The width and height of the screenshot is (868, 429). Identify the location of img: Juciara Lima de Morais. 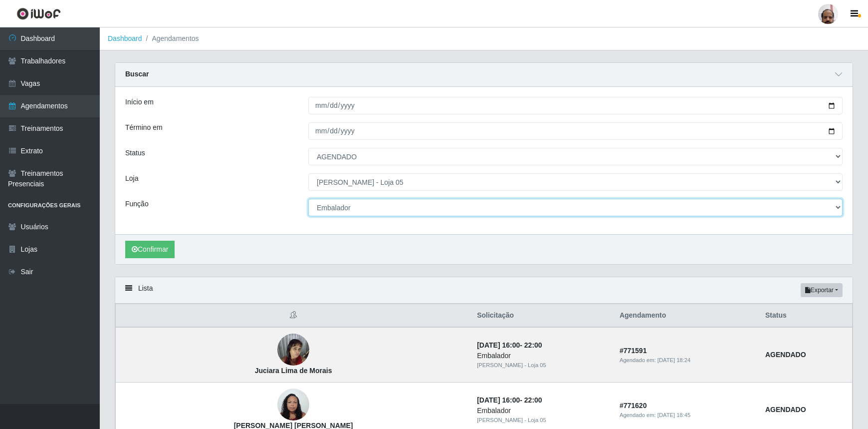
(293, 349).